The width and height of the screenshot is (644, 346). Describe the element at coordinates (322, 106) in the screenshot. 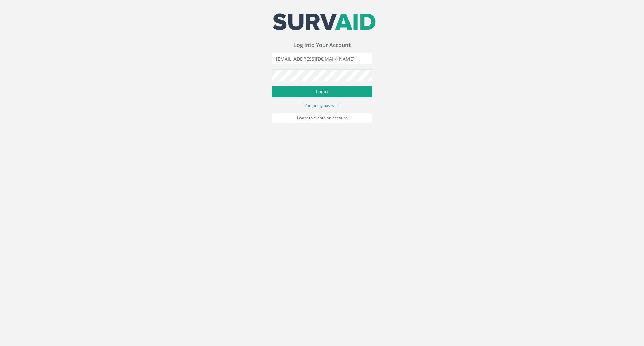

I see `small: I forgot my password` at that location.